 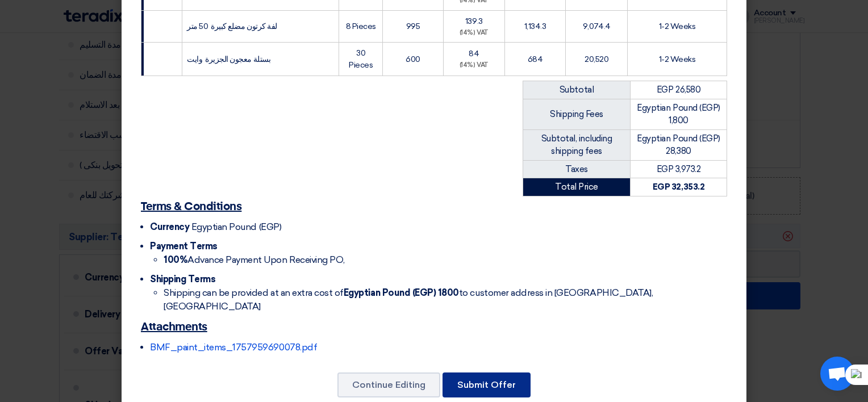 I want to click on span: Egyptian Pound (EGP) 1,800, so click(x=678, y=114).